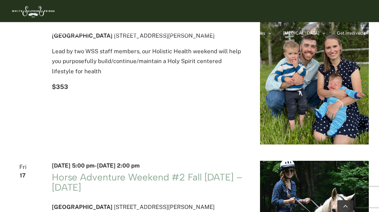  Describe the element at coordinates (255, 33) in the screenshot. I see `span: Amenities` at that location.